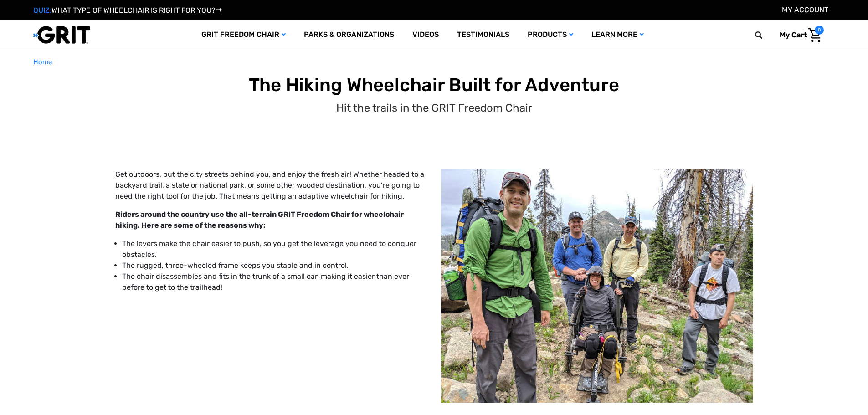  Describe the element at coordinates (128, 10) in the screenshot. I see `a: QUIZ:WHAT TYPE OF WHEELCHAIR IS RIGHT FOR YOU?` at that location.